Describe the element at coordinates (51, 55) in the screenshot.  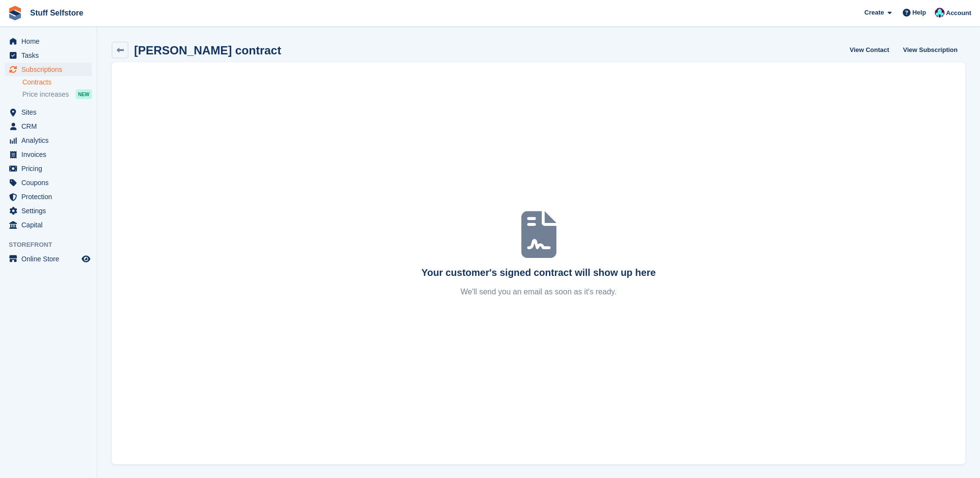
I see `span: Tasks` at that location.